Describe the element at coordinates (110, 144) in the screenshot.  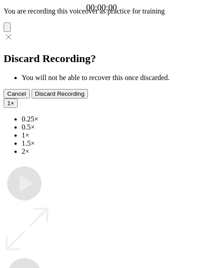
I see `li: 1.5×` at that location.